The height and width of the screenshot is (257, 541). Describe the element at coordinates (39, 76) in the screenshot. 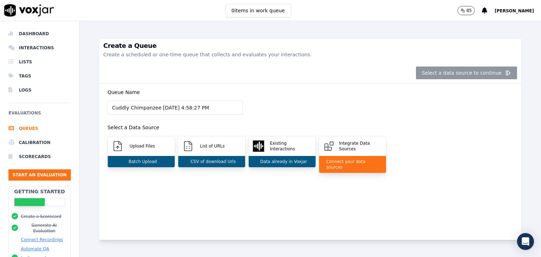

I see `li: Tags` at that location.